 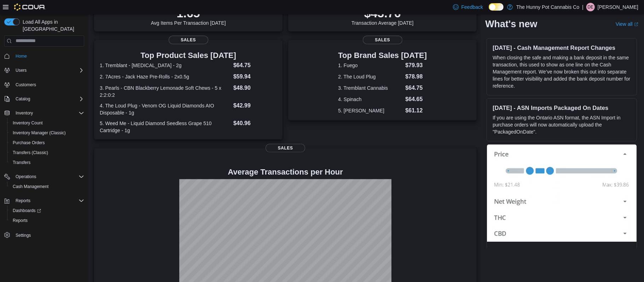 What do you see at coordinates (370, 88) in the screenshot?
I see `dt: 3. Tremblant Cannabis` at bounding box center [370, 88].